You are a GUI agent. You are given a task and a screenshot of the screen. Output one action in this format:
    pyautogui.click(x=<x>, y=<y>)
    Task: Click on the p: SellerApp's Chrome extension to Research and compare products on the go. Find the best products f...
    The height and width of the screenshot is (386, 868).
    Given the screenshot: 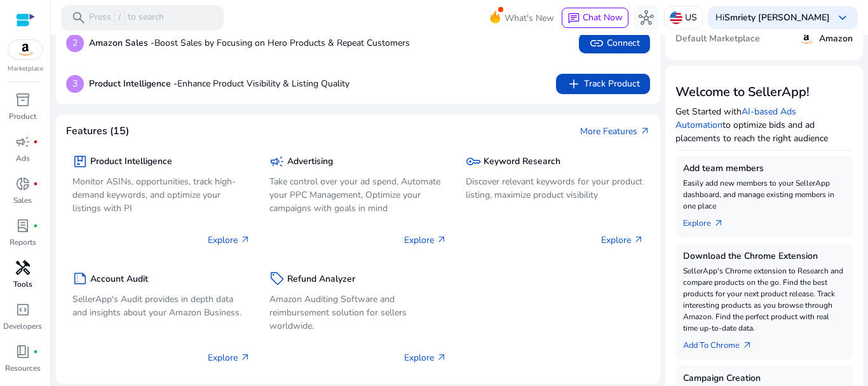 What is the action you would take?
    pyautogui.click(x=765, y=299)
    